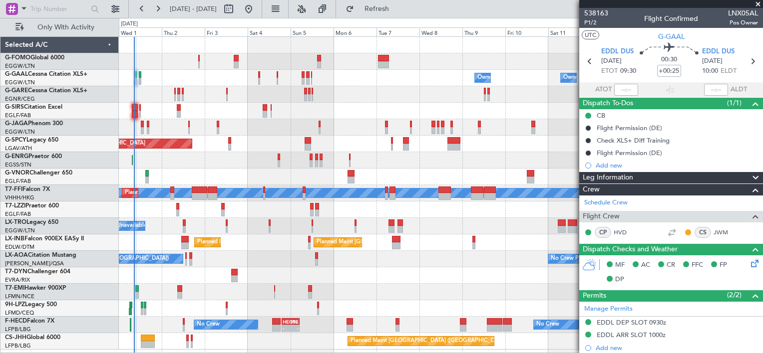 The image size is (763, 353). What do you see at coordinates (65, 27) in the screenshot?
I see `span: Only With Activity` at bounding box center [65, 27].